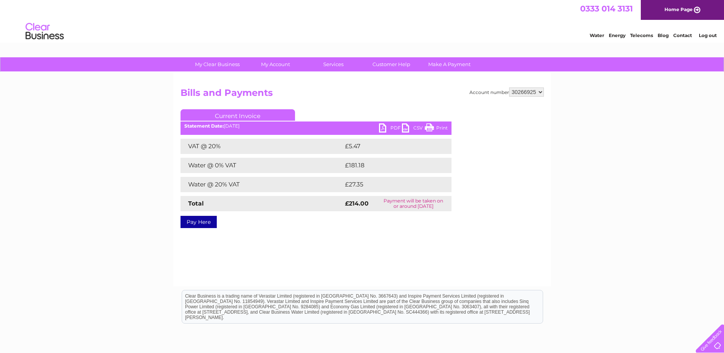 This screenshot has width=724, height=353. What do you see at coordinates (199, 222) in the screenshot?
I see `a: Pay Here` at bounding box center [199, 222].